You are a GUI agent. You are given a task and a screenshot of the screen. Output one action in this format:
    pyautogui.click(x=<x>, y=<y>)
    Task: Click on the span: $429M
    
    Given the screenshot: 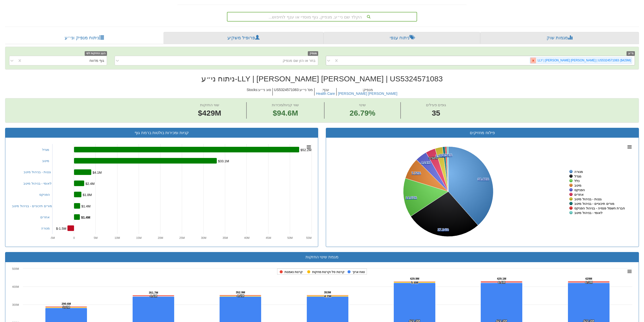 What is the action you would take?
    pyautogui.click(x=209, y=113)
    